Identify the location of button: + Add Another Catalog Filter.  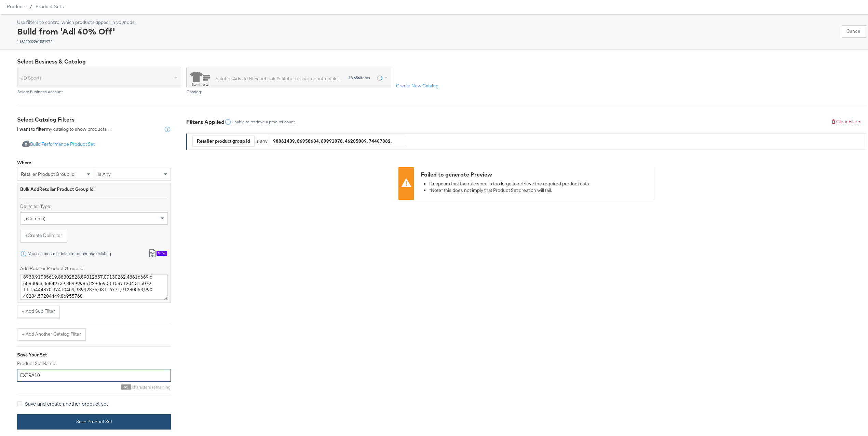
(51, 333).